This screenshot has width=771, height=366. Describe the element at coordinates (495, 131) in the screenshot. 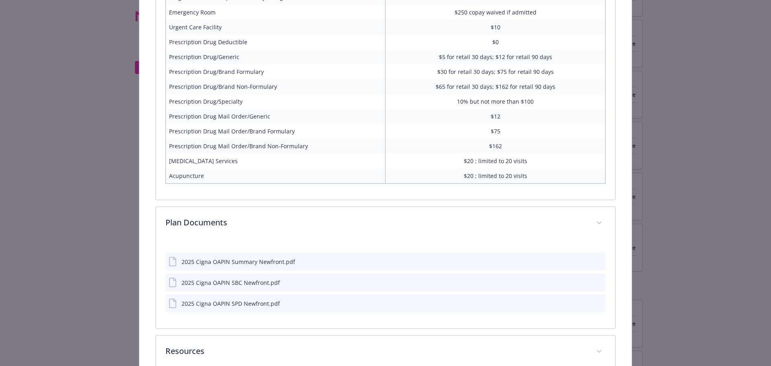

I see `td: $75` at that location.